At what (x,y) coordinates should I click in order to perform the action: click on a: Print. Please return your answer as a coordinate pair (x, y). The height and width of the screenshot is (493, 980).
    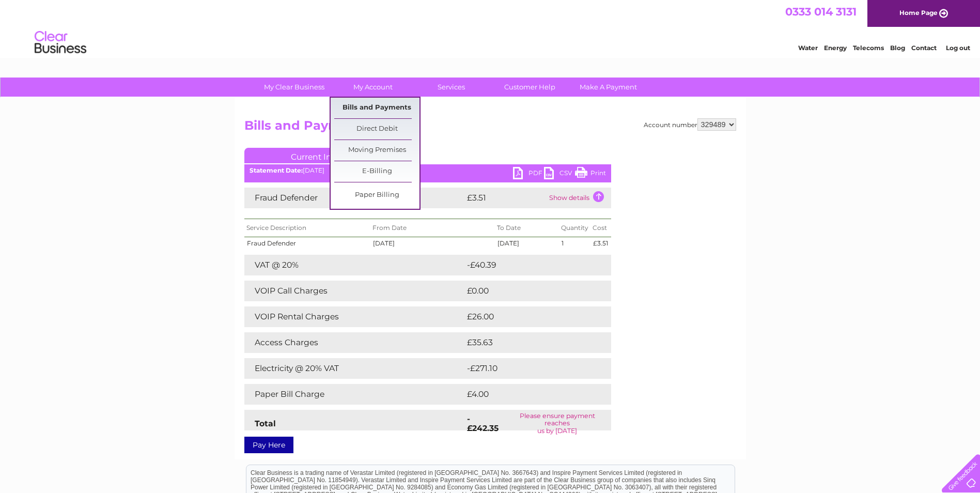
    Looking at the image, I should click on (591, 174).